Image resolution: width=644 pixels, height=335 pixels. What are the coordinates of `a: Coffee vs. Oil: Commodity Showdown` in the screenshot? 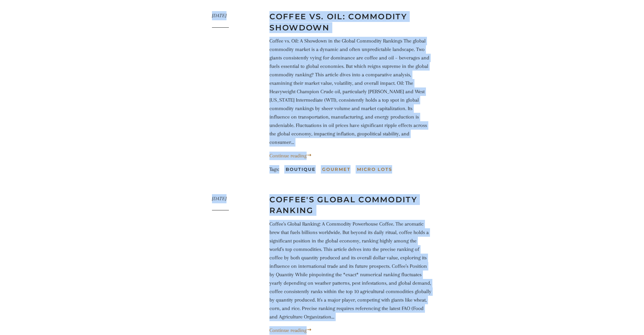 It's located at (338, 22).